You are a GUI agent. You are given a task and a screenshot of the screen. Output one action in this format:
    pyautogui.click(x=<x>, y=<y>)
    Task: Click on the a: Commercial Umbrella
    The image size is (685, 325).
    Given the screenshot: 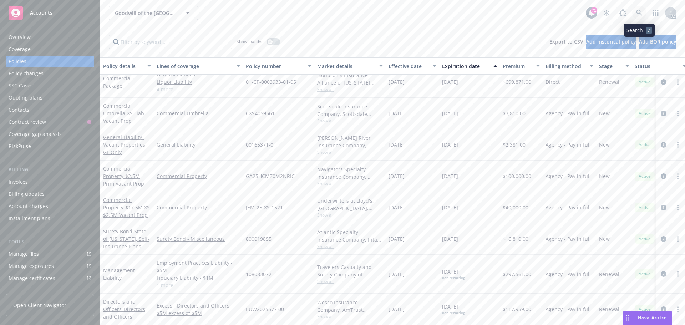 What is the action you would take?
    pyautogui.click(x=123, y=113)
    